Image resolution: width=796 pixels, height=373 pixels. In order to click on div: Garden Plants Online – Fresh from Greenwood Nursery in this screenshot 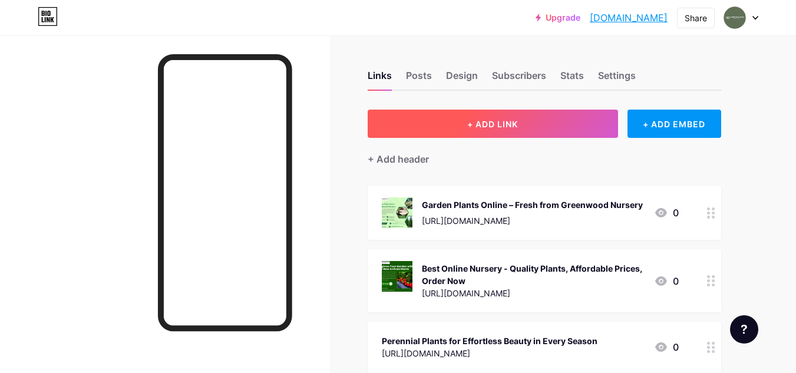, I will do `click(532, 204)`.